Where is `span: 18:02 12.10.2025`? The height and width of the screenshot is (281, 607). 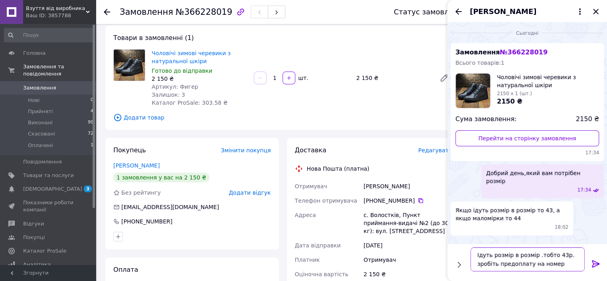 span: 18:02 12.10.2025 is located at coordinates (562, 227).